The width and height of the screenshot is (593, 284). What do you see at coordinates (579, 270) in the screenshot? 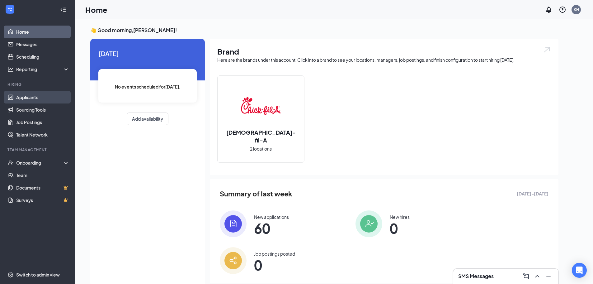
I see `div: Open Intercom Messenger` at bounding box center [579, 270].